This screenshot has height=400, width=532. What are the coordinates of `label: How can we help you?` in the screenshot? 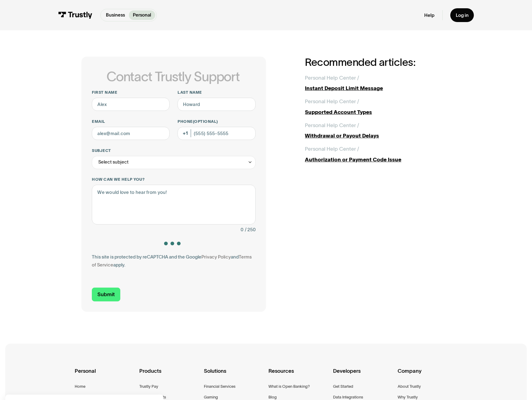 It's located at (173, 179).